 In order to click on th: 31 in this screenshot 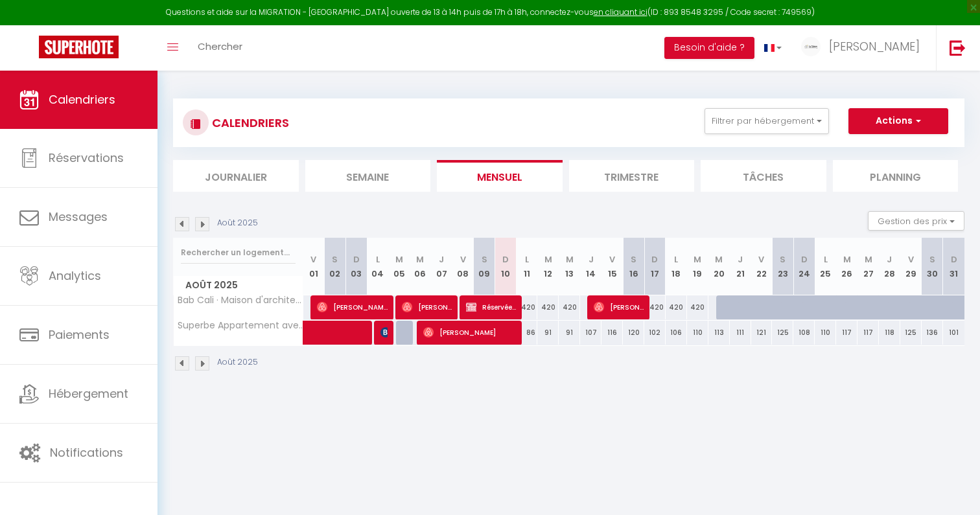, I will do `click(954, 266)`.